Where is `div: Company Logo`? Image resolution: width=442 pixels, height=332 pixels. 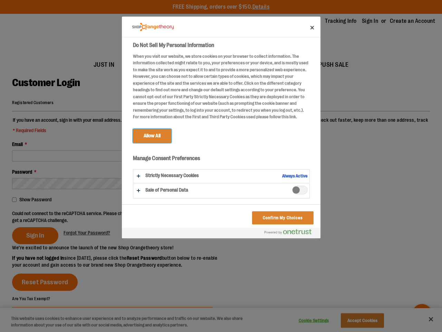 div: Company Logo is located at coordinates (153, 27).